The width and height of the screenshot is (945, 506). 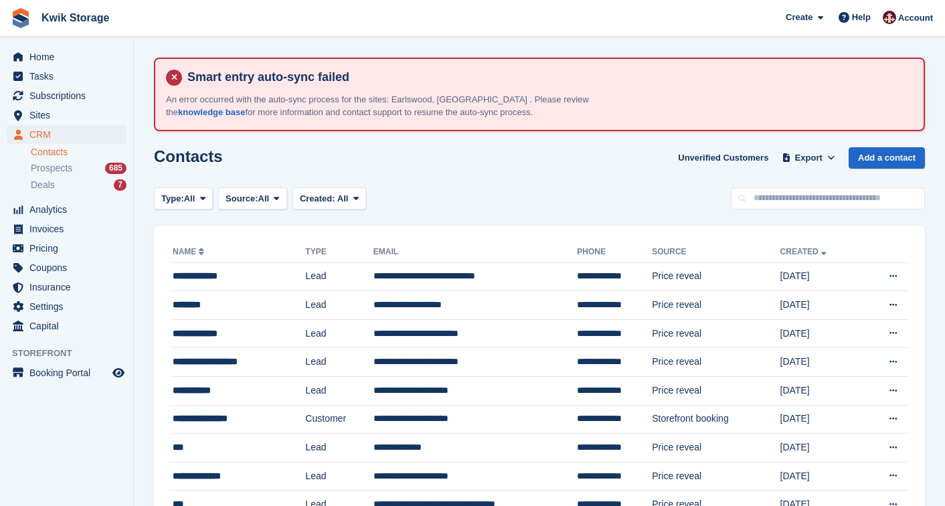 I want to click on span: Type:, so click(x=173, y=199).